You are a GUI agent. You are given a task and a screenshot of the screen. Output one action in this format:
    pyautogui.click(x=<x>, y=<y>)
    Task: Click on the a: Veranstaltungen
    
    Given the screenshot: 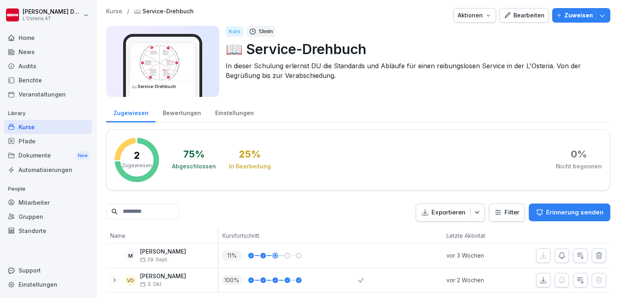 What is the action you would take?
    pyautogui.click(x=48, y=94)
    